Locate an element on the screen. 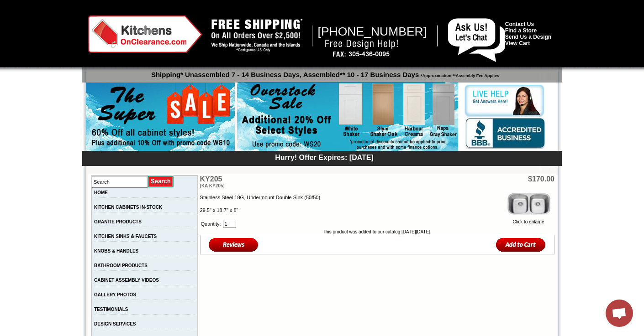 The height and width of the screenshot is (336, 644). td: KY205 is located at coordinates (285, 182).